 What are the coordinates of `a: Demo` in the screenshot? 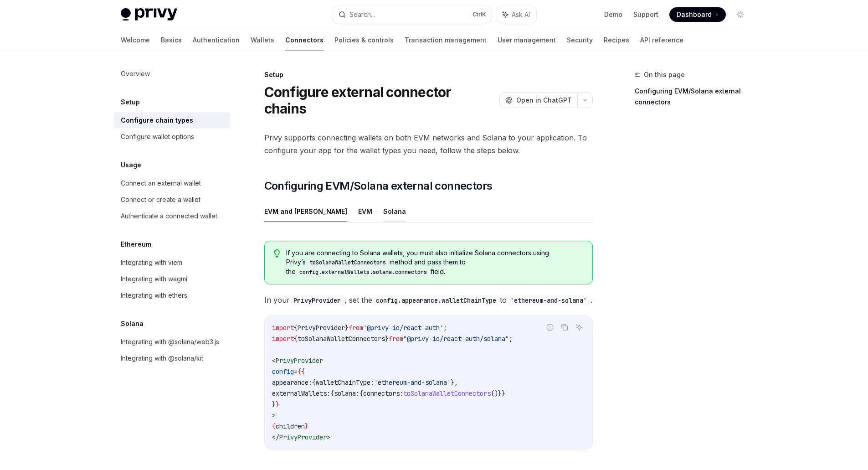 It's located at (613, 14).